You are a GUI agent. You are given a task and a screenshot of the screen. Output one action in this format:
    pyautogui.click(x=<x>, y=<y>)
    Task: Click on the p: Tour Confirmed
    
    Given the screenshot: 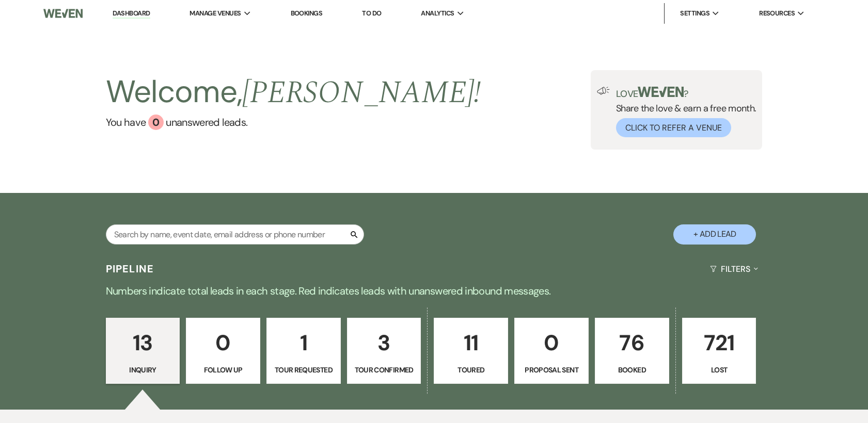 What is the action you would take?
    pyautogui.click(x=385, y=370)
    